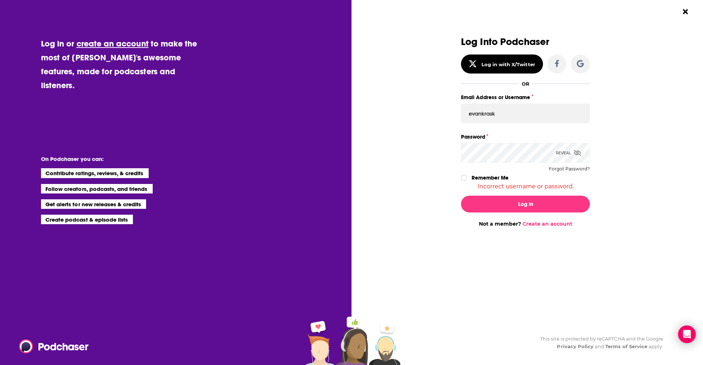 The image size is (703, 365). What do you see at coordinates (568, 153) in the screenshot?
I see `div: Reveal` at bounding box center [568, 153].